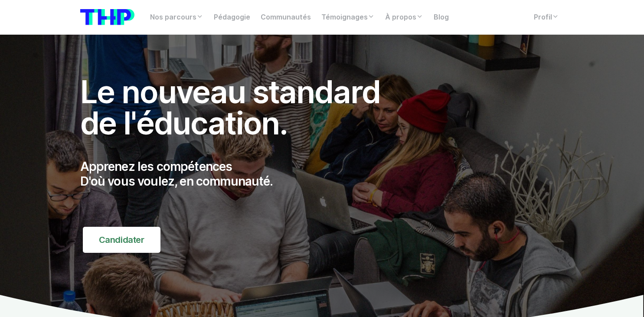 This screenshot has height=317, width=644. I want to click on img: logo, so click(107, 17).